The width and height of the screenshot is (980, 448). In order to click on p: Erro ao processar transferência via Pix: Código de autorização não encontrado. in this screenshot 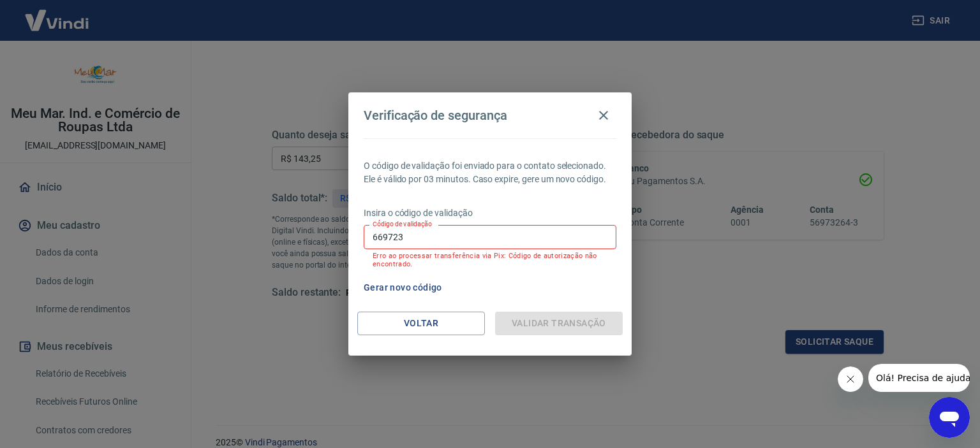, I will do `click(490, 260)`.